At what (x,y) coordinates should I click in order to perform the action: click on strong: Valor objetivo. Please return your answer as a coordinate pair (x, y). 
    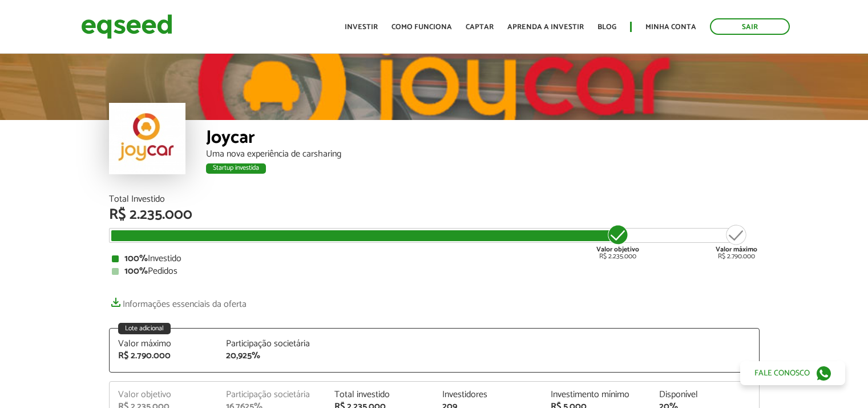
    Looking at the image, I should click on (617, 249).